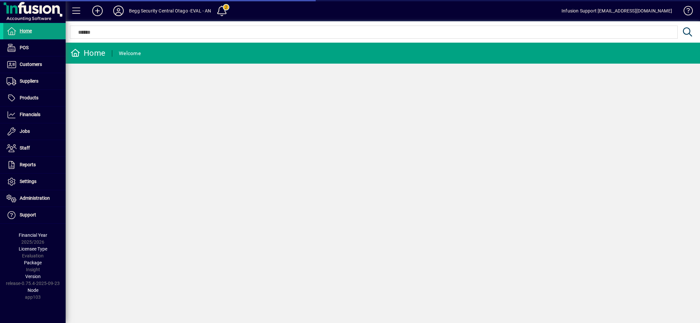 The height and width of the screenshot is (323, 700). Describe the element at coordinates (28, 215) in the screenshot. I see `span: Support` at that location.